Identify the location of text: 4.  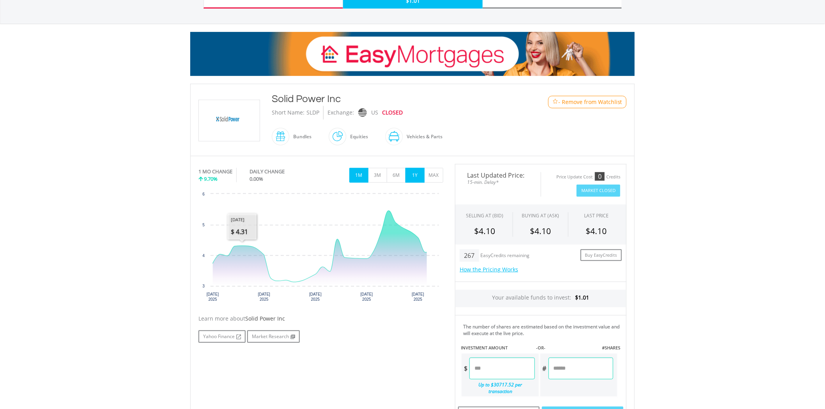
(204, 256).